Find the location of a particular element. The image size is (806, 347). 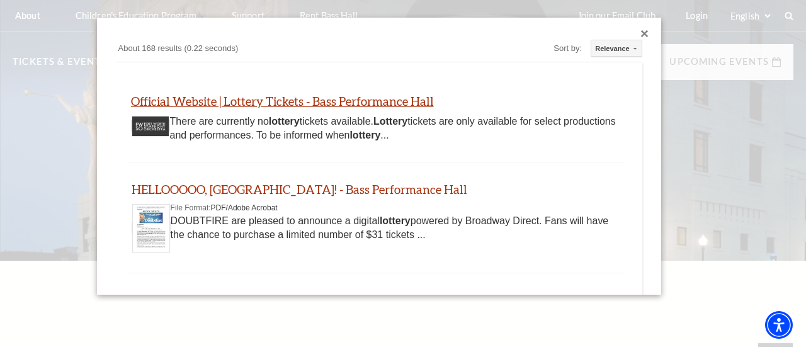

div: DOUBTFIRE are pleased to announce a digital powered by Broadway Direct. Fans will have the chance... is located at coordinates (377, 228).